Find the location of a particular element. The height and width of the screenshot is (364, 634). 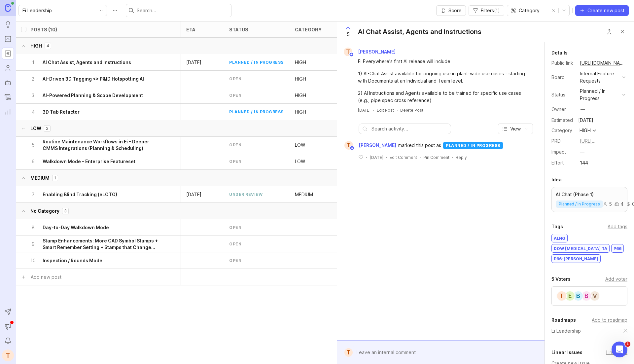

div: V is located at coordinates (595, 296).